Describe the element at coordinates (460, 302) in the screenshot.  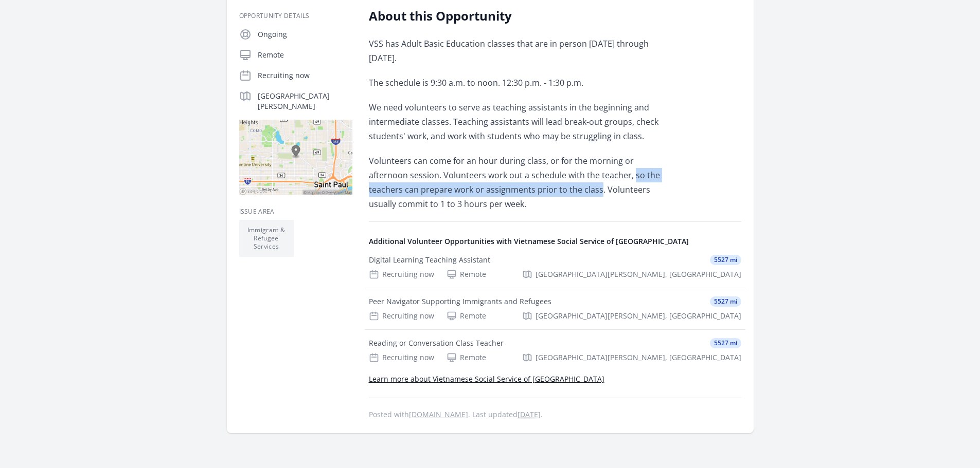
I see `div: Peer Navigator Supporting Immigrants and Refugees` at that location.